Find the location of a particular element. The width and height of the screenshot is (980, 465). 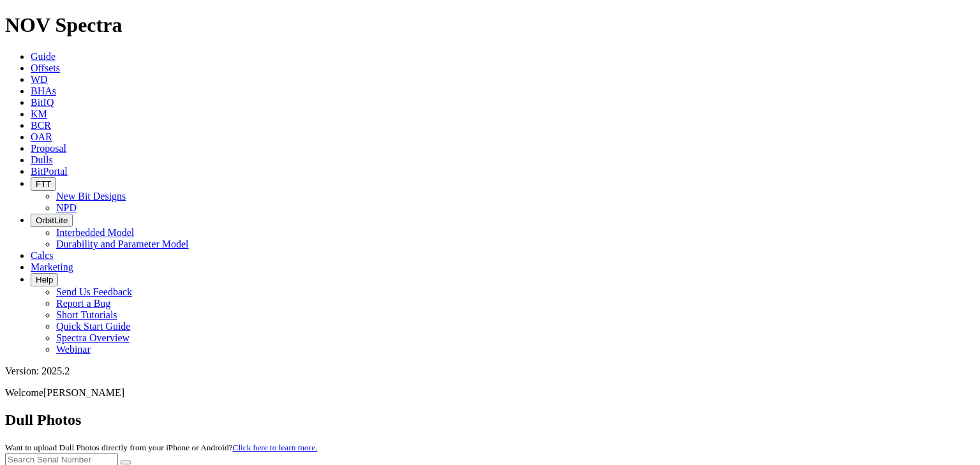

span: BitPortal is located at coordinates (49, 171).